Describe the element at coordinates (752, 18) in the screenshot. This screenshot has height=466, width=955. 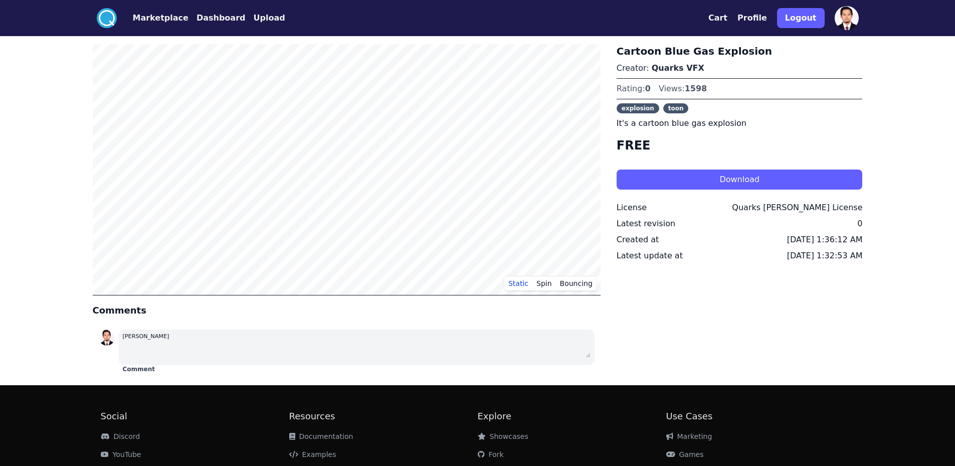
I see `a: Profile` at that location.